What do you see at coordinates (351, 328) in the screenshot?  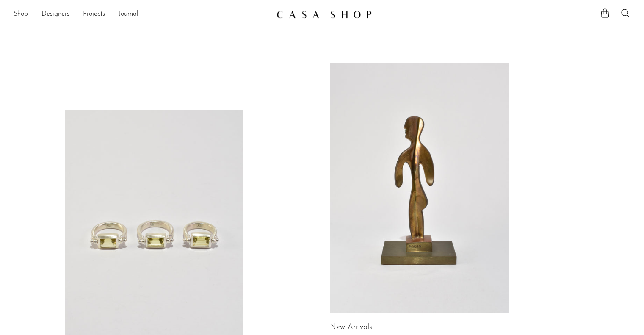 I see `a: New Arrivals` at bounding box center [351, 328].